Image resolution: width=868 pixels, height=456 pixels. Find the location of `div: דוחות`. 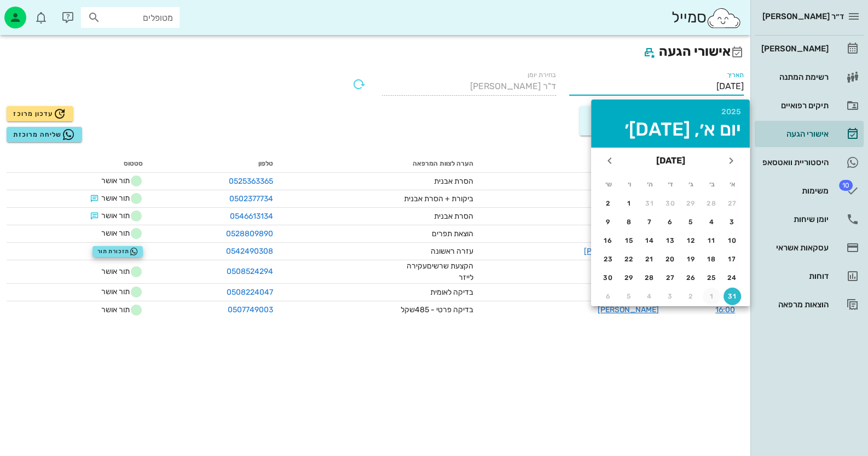

div: דוחות is located at coordinates (793, 276).